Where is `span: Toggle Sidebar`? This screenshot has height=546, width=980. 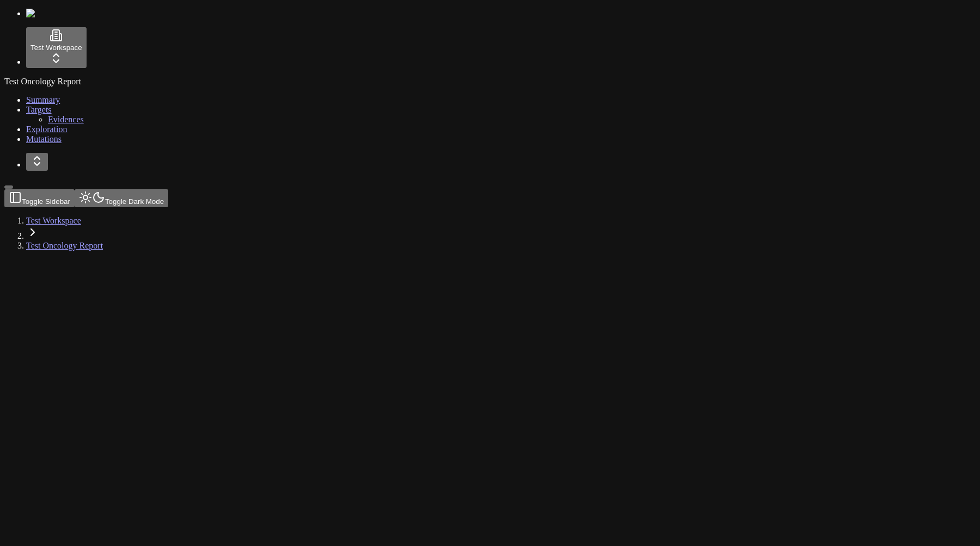
span: Toggle Sidebar is located at coordinates (46, 201).